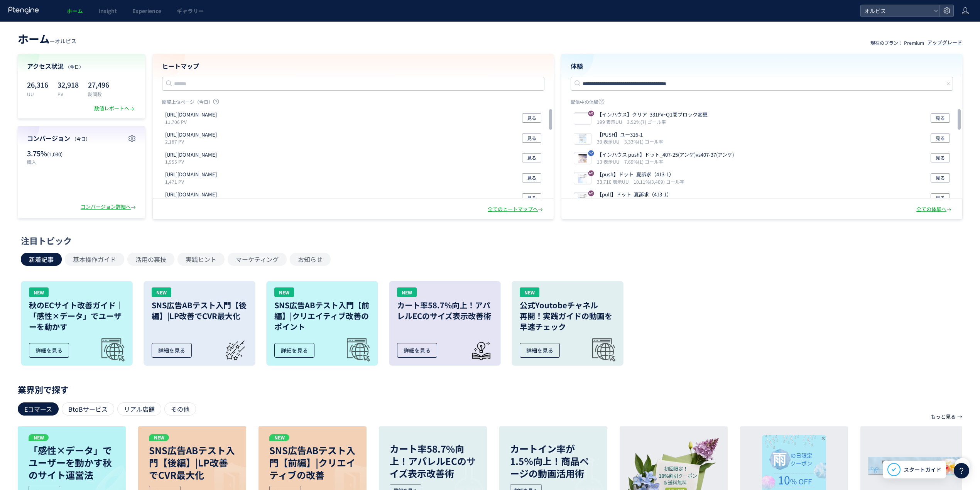 This screenshot has height=490, width=980. I want to click on p: 閲覧上位ページ（今日）, so click(353, 103).